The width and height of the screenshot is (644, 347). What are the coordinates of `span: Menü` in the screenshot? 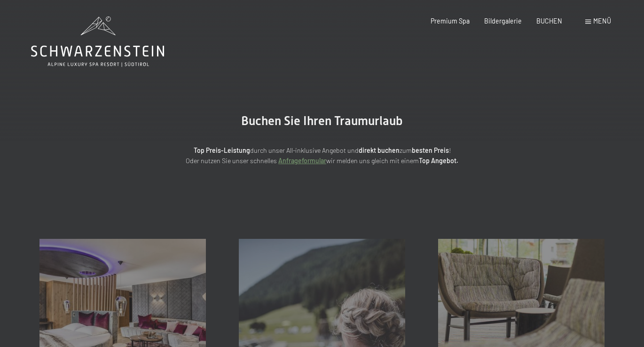 It's located at (602, 21).